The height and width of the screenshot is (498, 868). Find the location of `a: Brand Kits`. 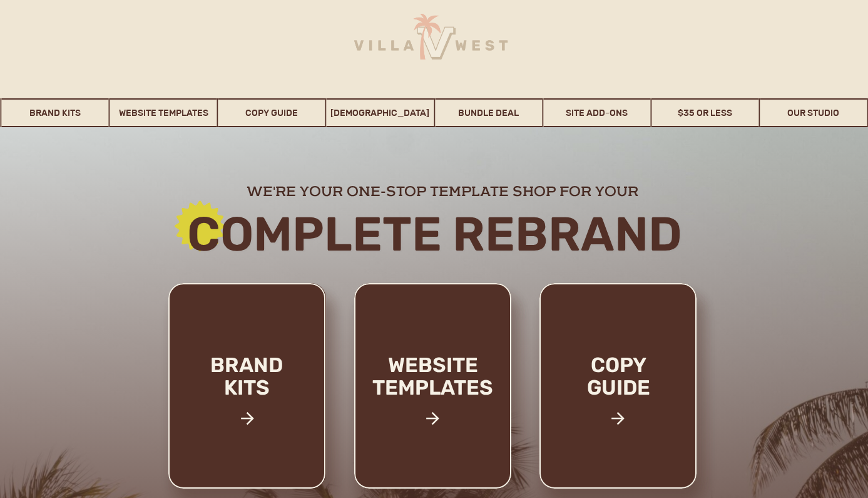

a: Brand Kits is located at coordinates (55, 113).